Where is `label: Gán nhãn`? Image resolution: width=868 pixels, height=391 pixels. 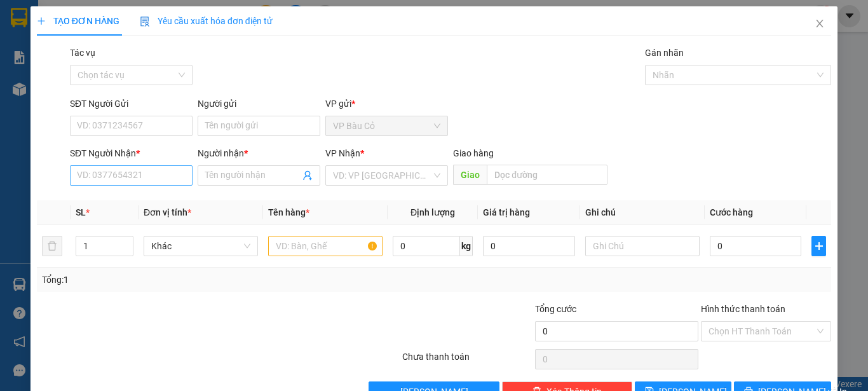 label: Gán nhãn is located at coordinates (665, 53).